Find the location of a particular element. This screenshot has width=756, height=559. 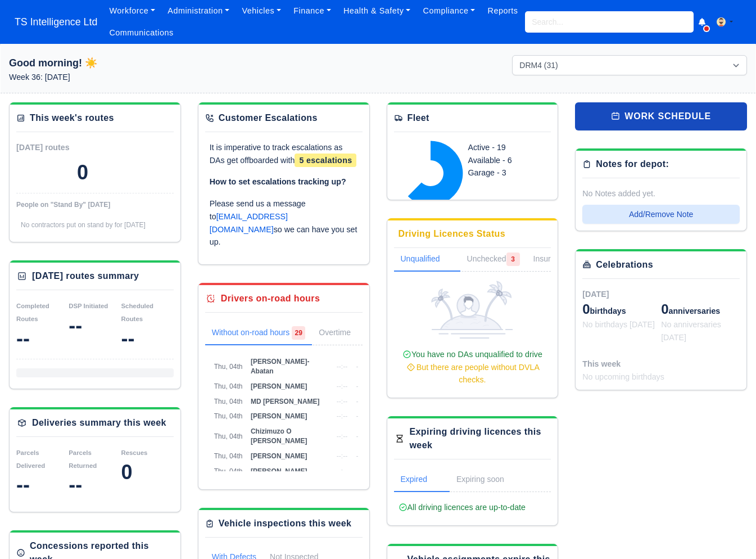

span: TS Intelligence Ltd is located at coordinates (55, 22).